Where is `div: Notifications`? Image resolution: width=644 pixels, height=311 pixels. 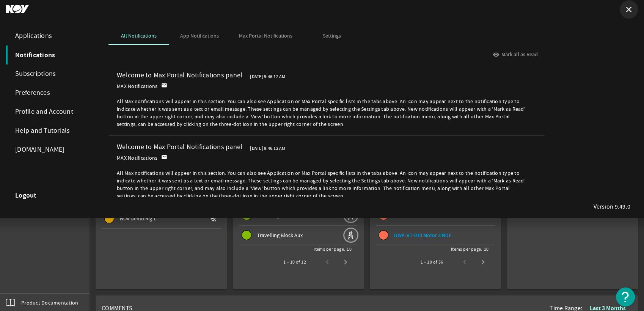 div: Notifications is located at coordinates (50, 55).